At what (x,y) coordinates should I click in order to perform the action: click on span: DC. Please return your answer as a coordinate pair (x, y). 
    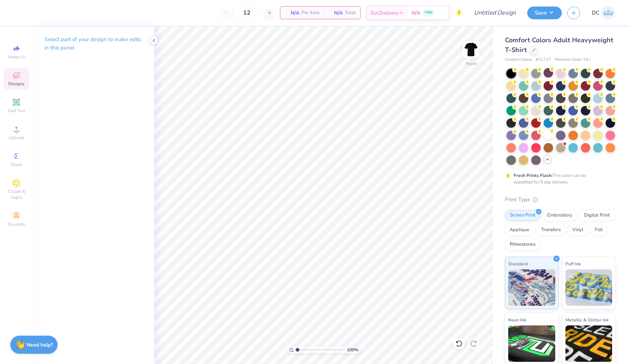
    Looking at the image, I should click on (595, 13).